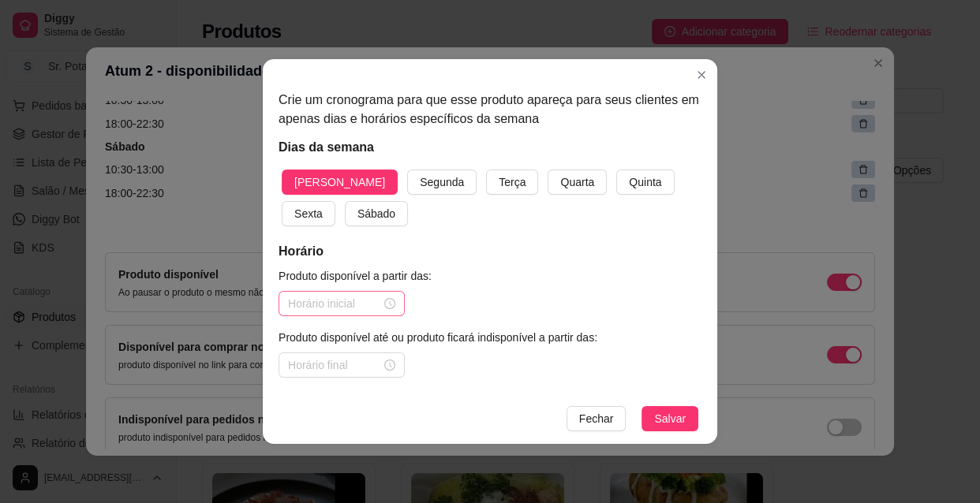  I want to click on button: Sábado, so click(377, 214).